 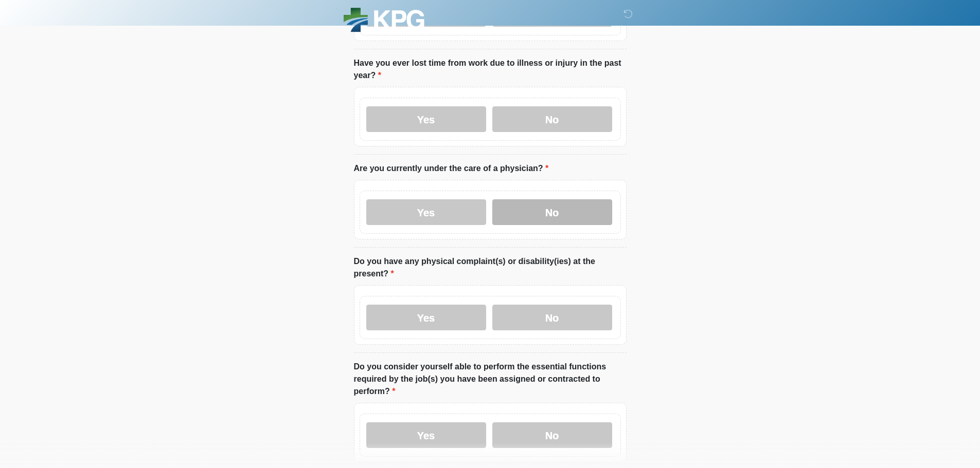 What do you see at coordinates (490, 268) in the screenshot?
I see `label: Do you have any physical complaint(s) or disability(ies) at the present?` at bounding box center [490, 268].